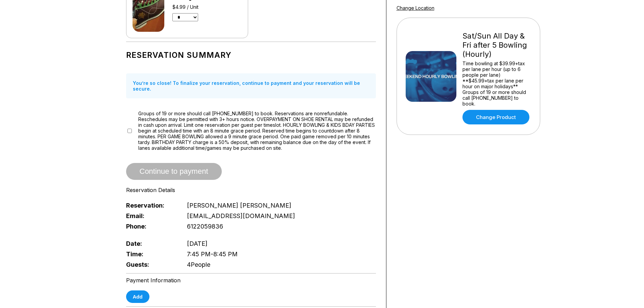  Describe the element at coordinates (415, 8) in the screenshot. I see `a: Change Location` at that location.